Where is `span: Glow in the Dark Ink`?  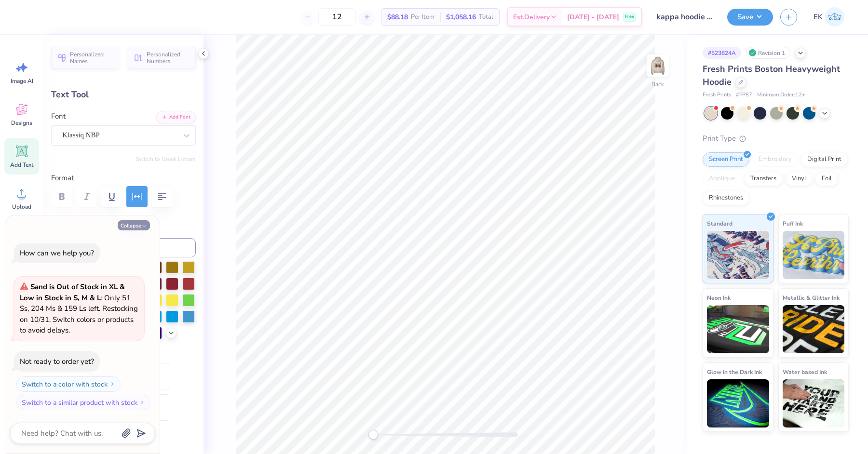
span: Glow in the Dark Ink is located at coordinates (734, 371).